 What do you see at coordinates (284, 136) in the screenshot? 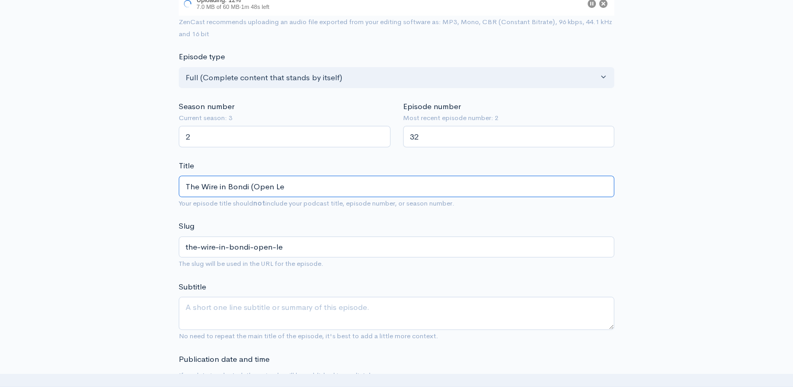
I see `input: Enter season number for this episode` at bounding box center [284, 136].